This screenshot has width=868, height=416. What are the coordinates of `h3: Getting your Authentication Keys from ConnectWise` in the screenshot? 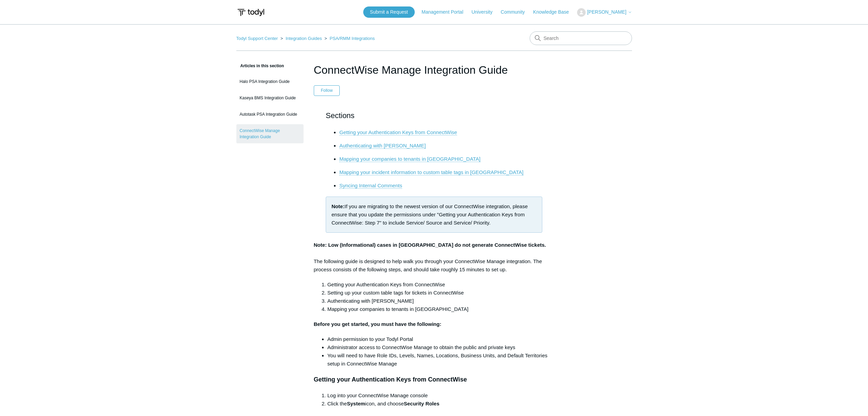 It's located at (434, 379).